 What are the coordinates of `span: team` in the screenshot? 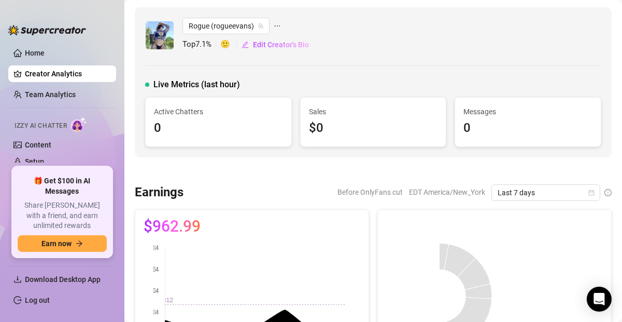 It's located at (261, 26).